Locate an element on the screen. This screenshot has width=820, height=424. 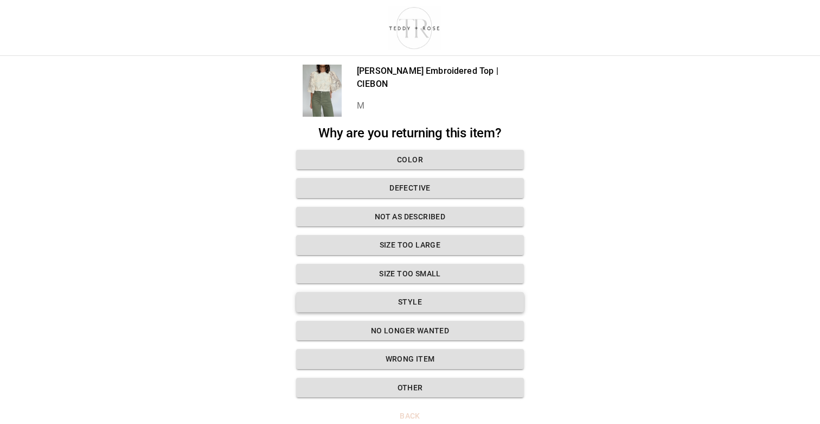
img: shop-teddyrose.myshopify.com-d93983e8-e25b-478f-b32e-9430bef33fdd is located at coordinates (414, 28).